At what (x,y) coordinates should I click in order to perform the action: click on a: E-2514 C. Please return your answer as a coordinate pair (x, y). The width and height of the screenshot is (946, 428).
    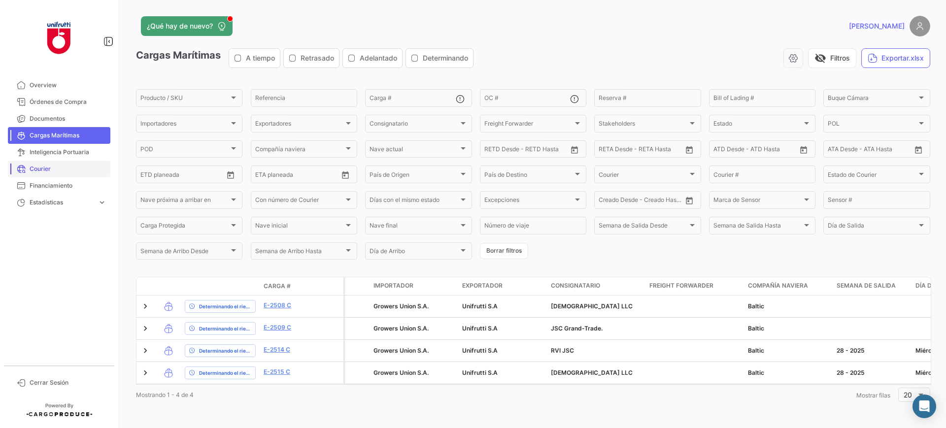
    Looking at the image, I should click on (289, 350).